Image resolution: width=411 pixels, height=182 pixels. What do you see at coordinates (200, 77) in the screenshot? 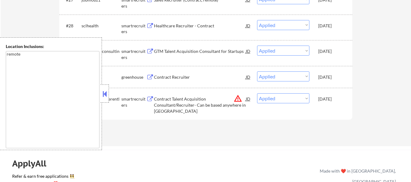
I see `div: Contract Recruiter` at bounding box center [200, 77].